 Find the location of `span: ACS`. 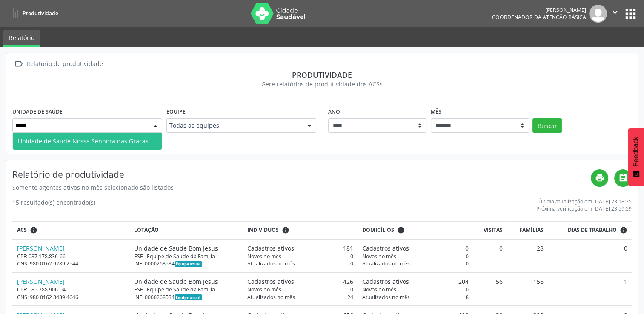

span: ACS is located at coordinates (22, 230).